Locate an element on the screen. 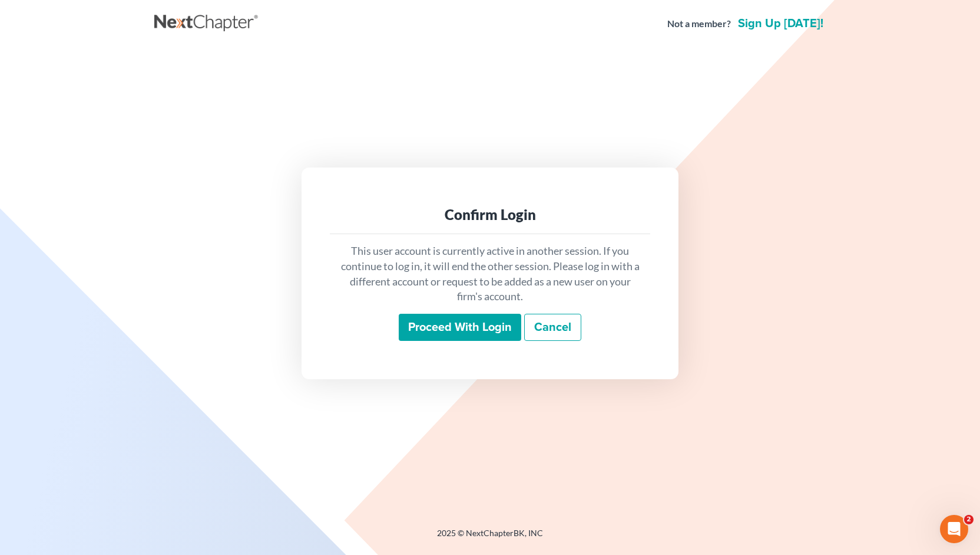 Image resolution: width=980 pixels, height=555 pixels. p: This user account is currently active in another session. If you continue to log in, it will end ... is located at coordinates (490, 273).